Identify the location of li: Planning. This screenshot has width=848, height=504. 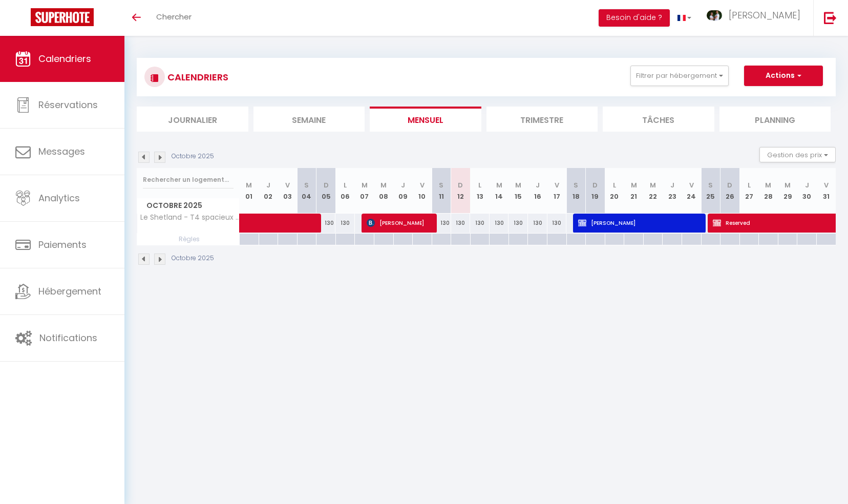
(776, 119).